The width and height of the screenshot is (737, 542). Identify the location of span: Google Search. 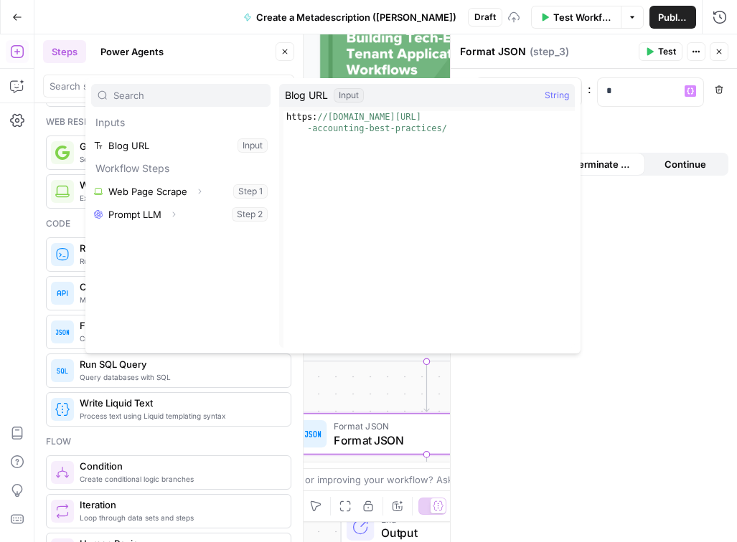
(179, 146).